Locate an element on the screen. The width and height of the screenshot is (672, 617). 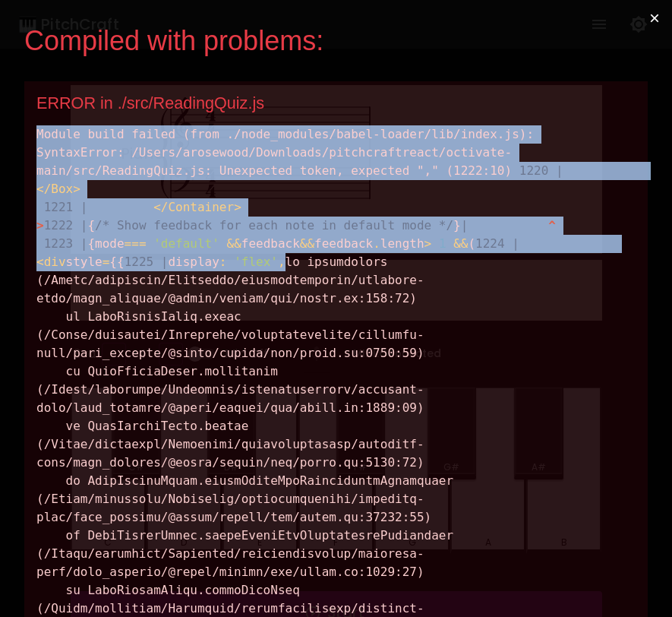
span: 1220 | is located at coordinates (541, 170).